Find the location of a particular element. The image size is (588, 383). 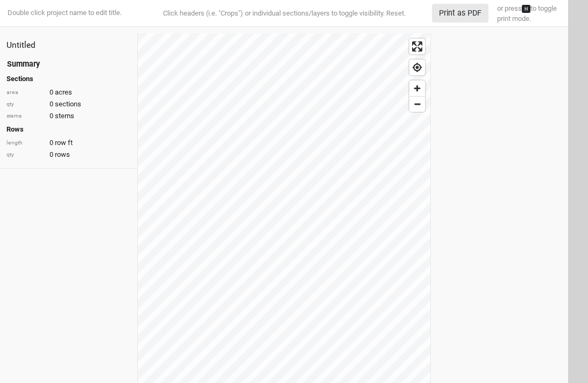

span: acres is located at coordinates (64, 92).